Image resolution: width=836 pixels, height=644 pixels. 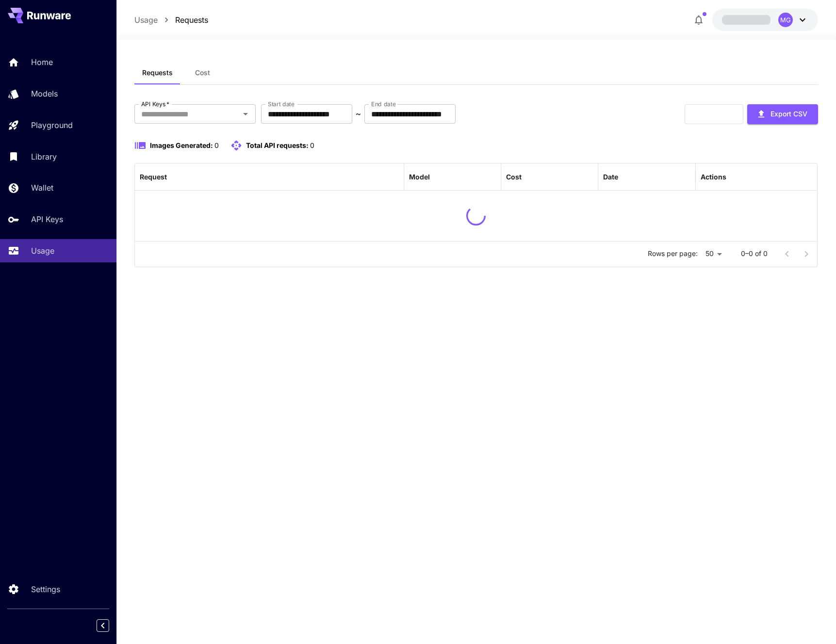 I want to click on label: API Keys, so click(x=155, y=104).